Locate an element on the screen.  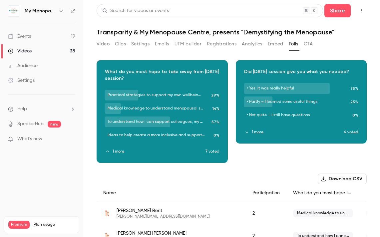
button: Video is located at coordinates (103, 44).